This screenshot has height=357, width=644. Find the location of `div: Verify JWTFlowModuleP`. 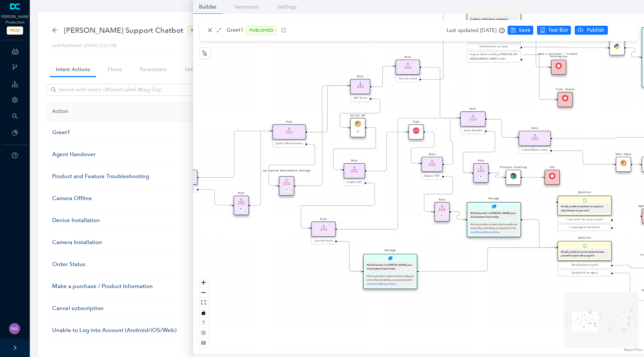

div: Verify JWTFlowModuleP is located at coordinates (358, 128).